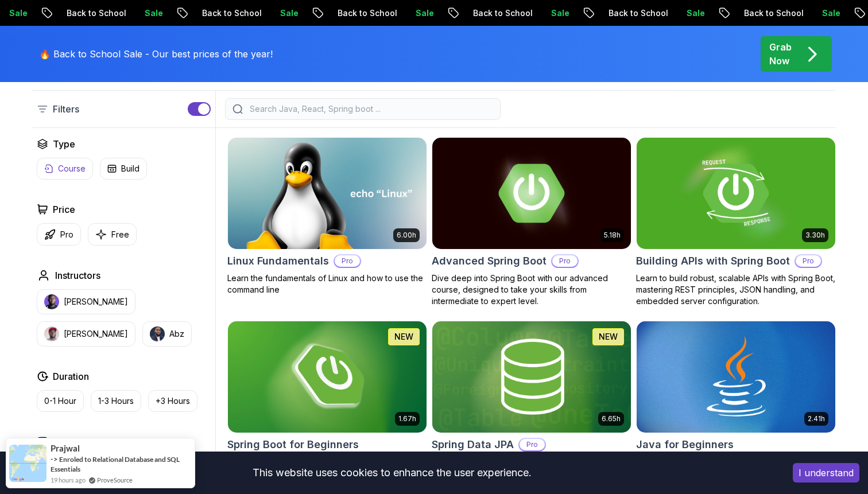 The height and width of the screenshot is (494, 868). I want to click on img: Spring Data JPA card, so click(532, 377).